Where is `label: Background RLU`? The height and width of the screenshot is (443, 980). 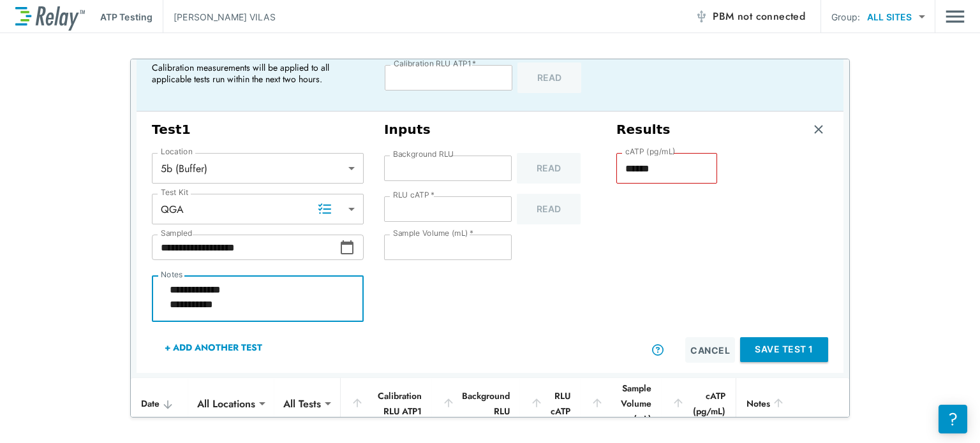 label: Background RLU is located at coordinates (423, 154).